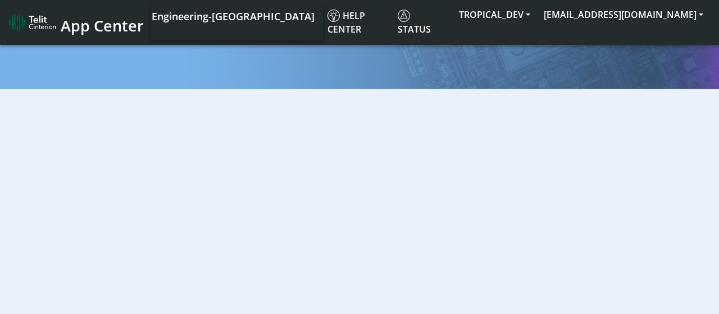 This screenshot has width=719, height=314. What do you see at coordinates (75, 22) in the screenshot?
I see `a: App Center` at bounding box center [75, 22].